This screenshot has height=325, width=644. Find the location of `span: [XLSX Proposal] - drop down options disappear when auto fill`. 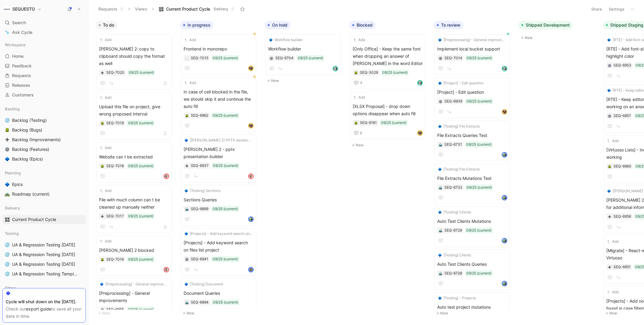

span: [XLSX Proposal] - drop down options disappear when auto fill is located at coordinates (388, 110).